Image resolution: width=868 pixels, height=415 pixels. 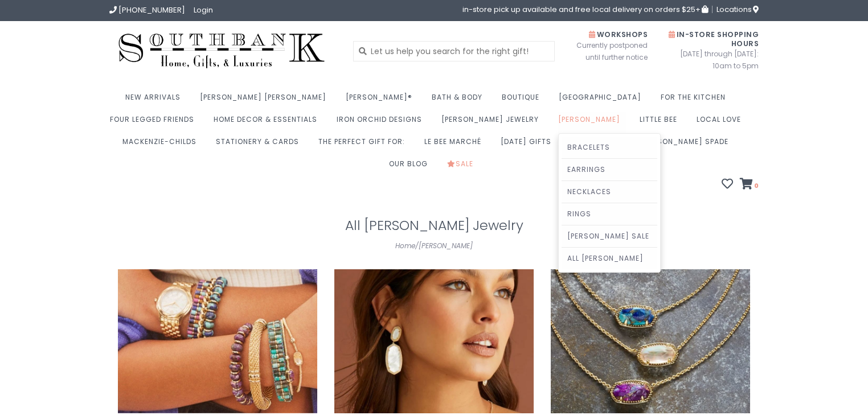 What do you see at coordinates (434, 341) in the screenshot?
I see `img: Earrings` at bounding box center [434, 341].